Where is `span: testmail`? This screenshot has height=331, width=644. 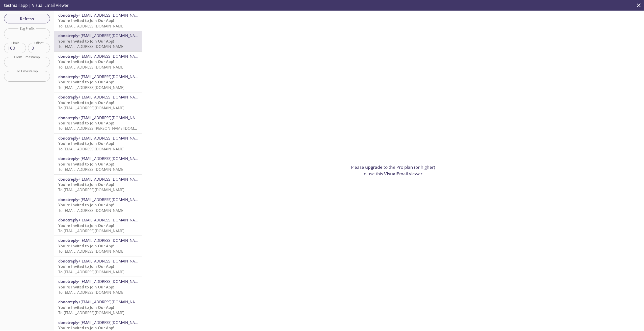 span: testmail is located at coordinates (11, 5).